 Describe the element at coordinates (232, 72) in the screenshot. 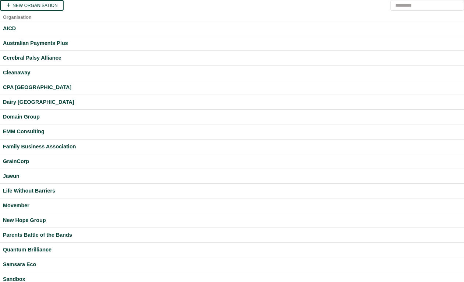

I see `a: Cleanaway` at that location.